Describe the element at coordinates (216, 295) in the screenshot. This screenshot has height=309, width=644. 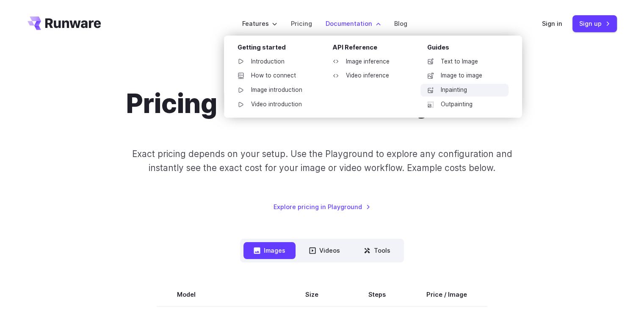
I see `th: Model` at that location.